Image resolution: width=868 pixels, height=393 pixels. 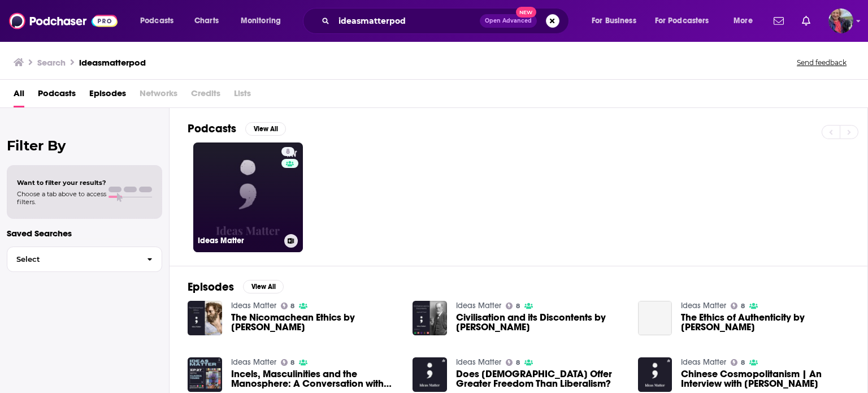 What do you see at coordinates (744, 21) in the screenshot?
I see `span: More` at bounding box center [744, 21].